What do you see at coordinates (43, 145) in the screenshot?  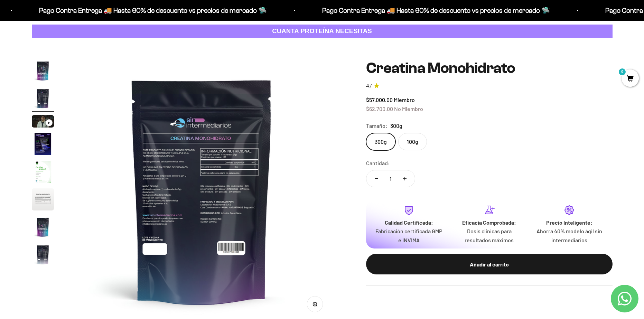 I see `button: Ir al artículo 4` at bounding box center [43, 145].